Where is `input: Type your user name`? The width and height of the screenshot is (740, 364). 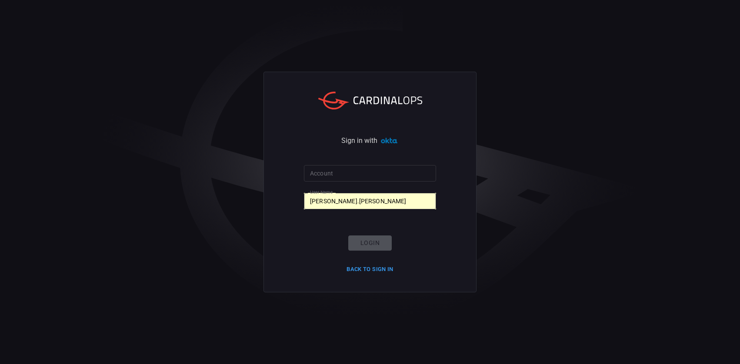 input: Type your user name is located at coordinates (370, 201).